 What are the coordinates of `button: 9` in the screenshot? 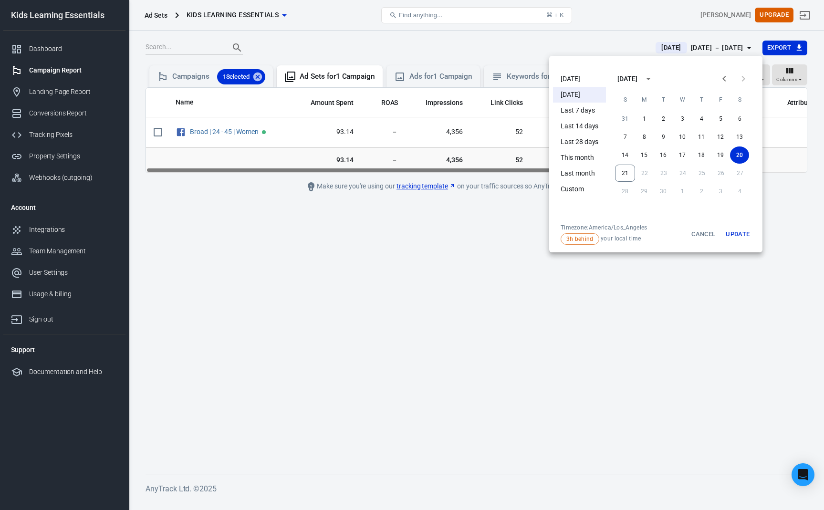 It's located at (663, 137).